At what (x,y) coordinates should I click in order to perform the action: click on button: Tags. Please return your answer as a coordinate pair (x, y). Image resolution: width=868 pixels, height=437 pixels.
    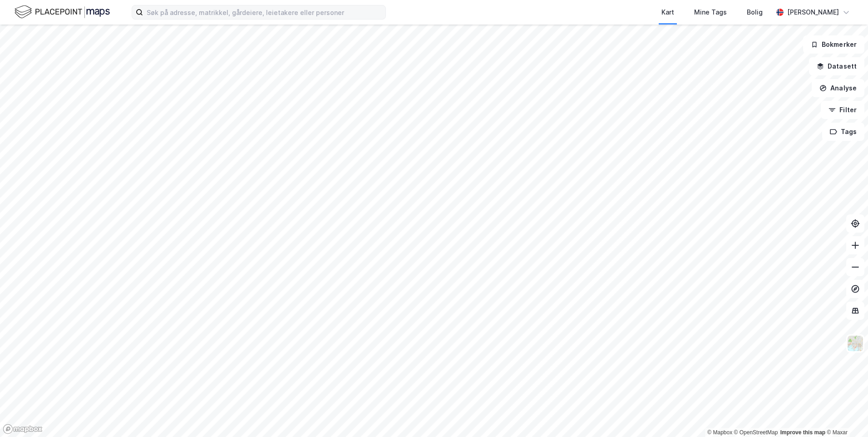
    Looking at the image, I should click on (843, 132).